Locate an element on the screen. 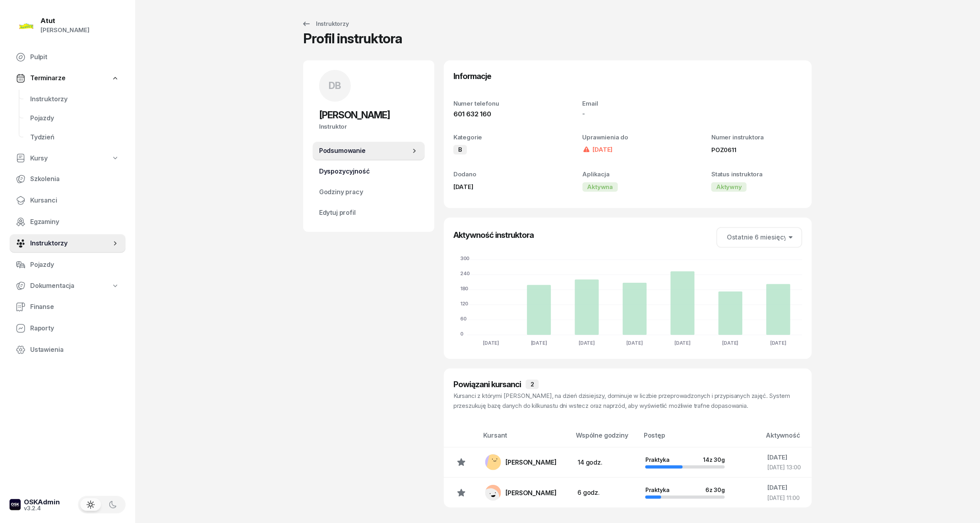  a: Kursanci is located at coordinates (68, 200).